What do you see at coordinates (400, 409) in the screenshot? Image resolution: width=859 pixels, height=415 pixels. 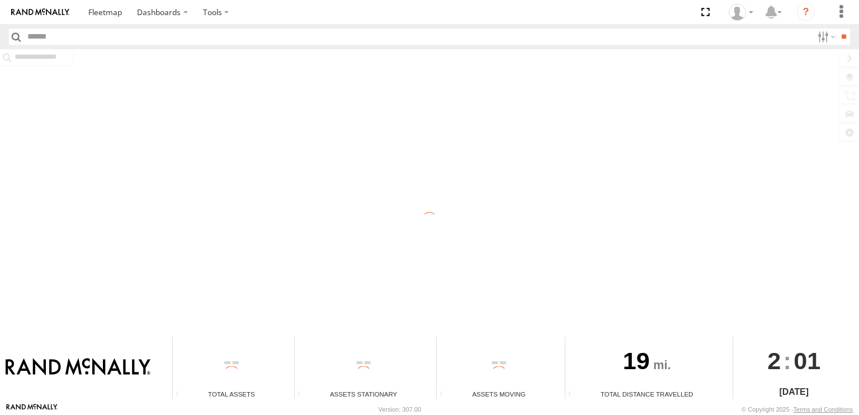 I see `div: Version: 307.00` at bounding box center [400, 409].